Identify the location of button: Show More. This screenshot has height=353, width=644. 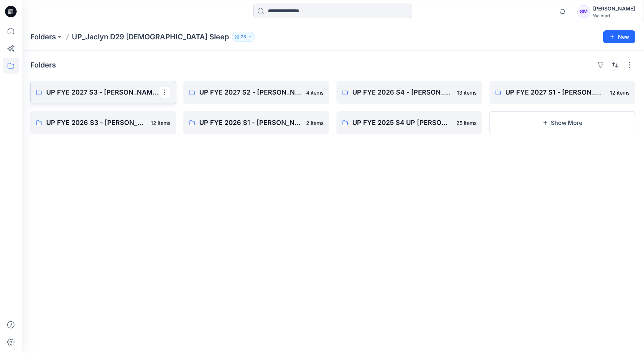
(562, 123).